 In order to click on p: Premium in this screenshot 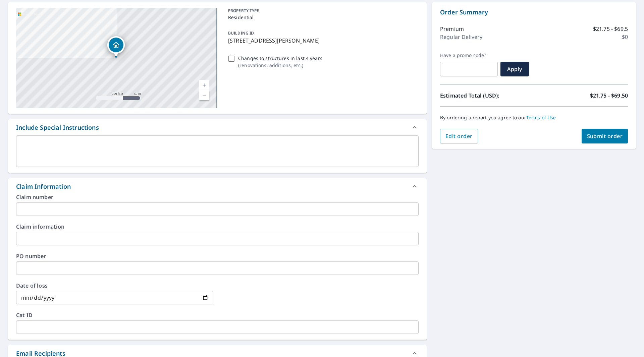, I will do `click(452, 29)`.